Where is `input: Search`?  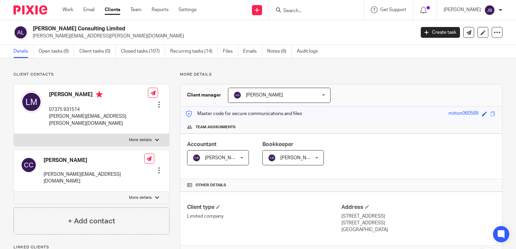
input: Search is located at coordinates (313, 11).